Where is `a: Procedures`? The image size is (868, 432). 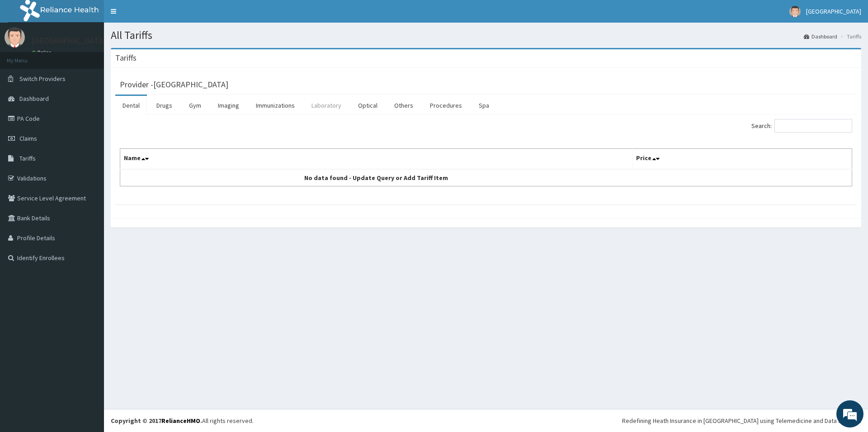 a: Procedures is located at coordinates (446, 106).